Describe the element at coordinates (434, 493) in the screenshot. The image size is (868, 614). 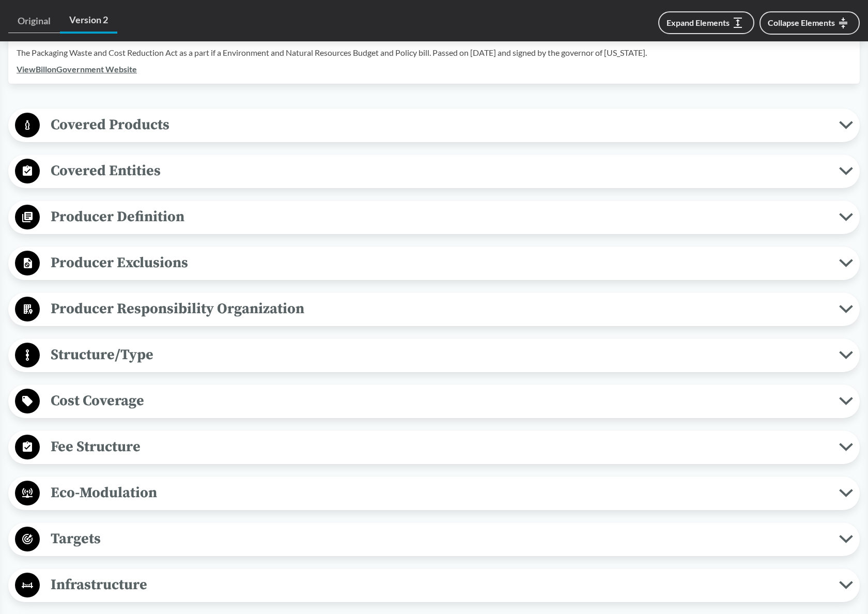
I see `button: Eco-Modulation` at that location.